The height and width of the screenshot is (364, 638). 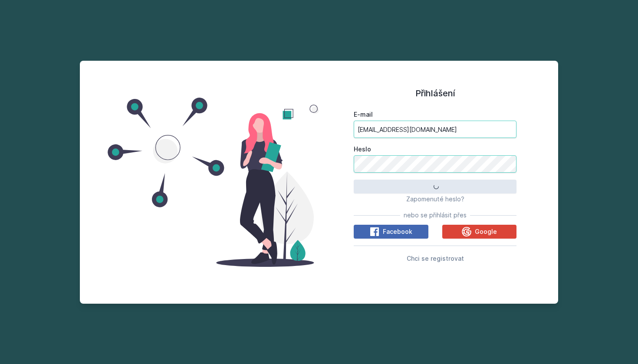 What do you see at coordinates (436, 198) in the screenshot?
I see `span: Zapomenuté heslo?` at bounding box center [436, 198].